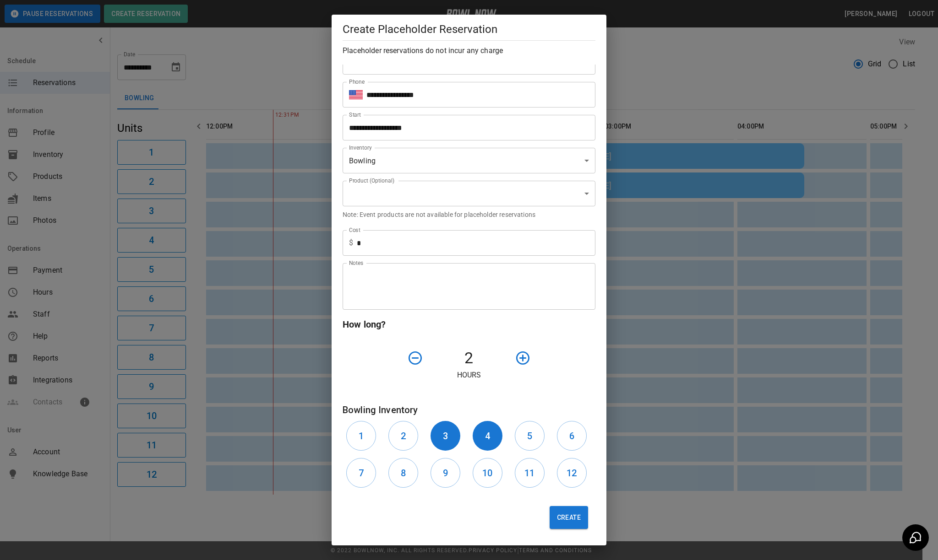  I want to click on h6: 9, so click(445, 473).